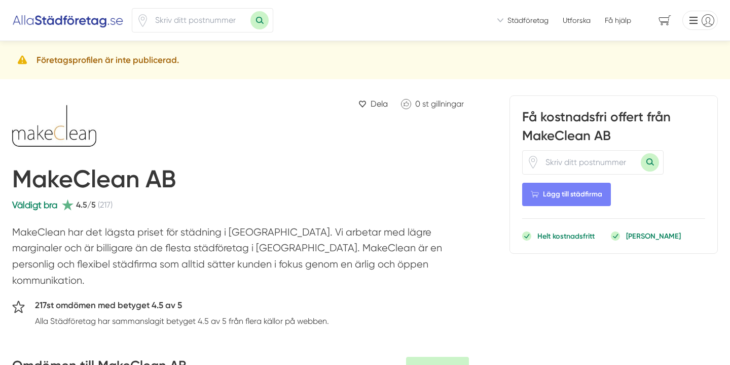 Image resolution: width=730 pixels, height=365 pixels. Describe the element at coordinates (665, 20) in the screenshot. I see `span: navigation-cart` at that location.